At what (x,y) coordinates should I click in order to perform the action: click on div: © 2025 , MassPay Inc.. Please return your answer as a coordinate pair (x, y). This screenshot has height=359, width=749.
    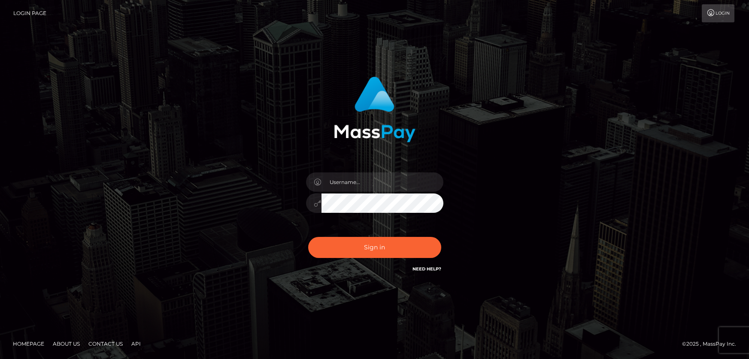
    Looking at the image, I should click on (713, 344).